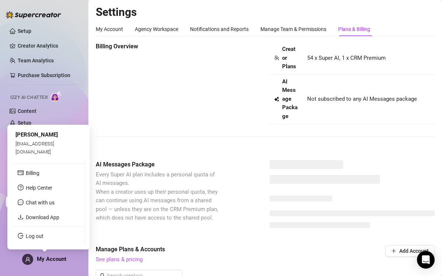  What do you see at coordinates (157, 29) in the screenshot?
I see `div: Agency Workspace` at bounding box center [157, 29].